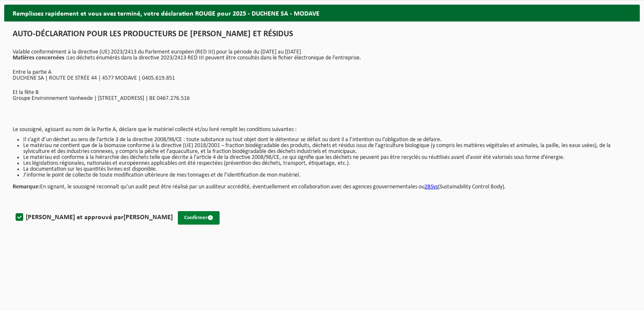 The width and height of the screenshot is (644, 311). Describe the element at coordinates (322, 55) in the screenshot. I see `p: Valable conformément à la directive (UE) 2023/2413 du Parlement européen (RED III) pour la périod...` at that location.